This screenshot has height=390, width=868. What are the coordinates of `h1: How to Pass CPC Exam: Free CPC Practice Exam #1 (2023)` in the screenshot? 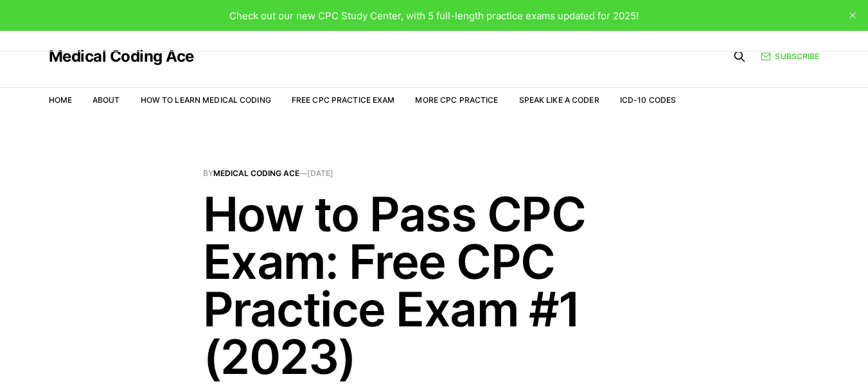 It's located at (434, 285).